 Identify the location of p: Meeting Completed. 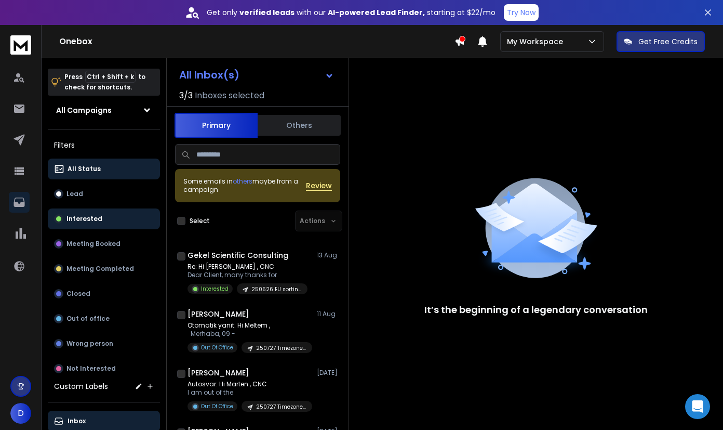
(100, 269).